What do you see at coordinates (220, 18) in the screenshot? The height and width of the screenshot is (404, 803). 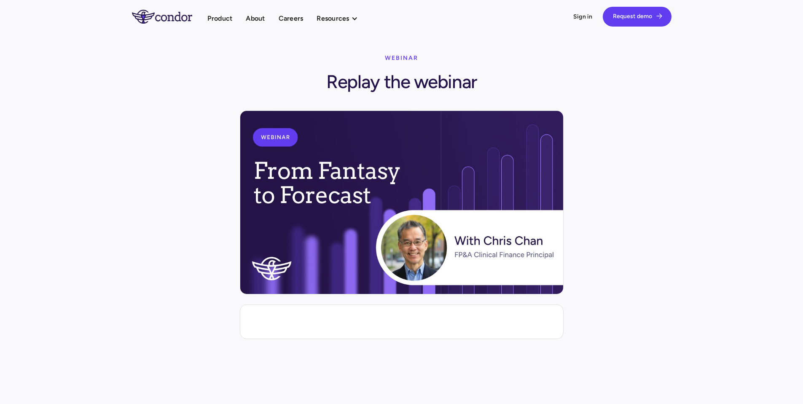 I see `a: Product` at bounding box center [220, 18].